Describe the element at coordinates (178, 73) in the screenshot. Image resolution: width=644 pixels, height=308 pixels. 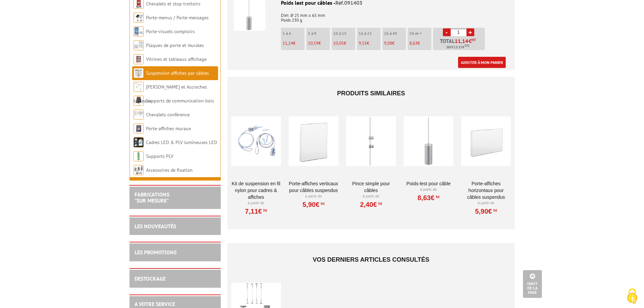
I see `a: Suspension affiches par câbles` at that location.